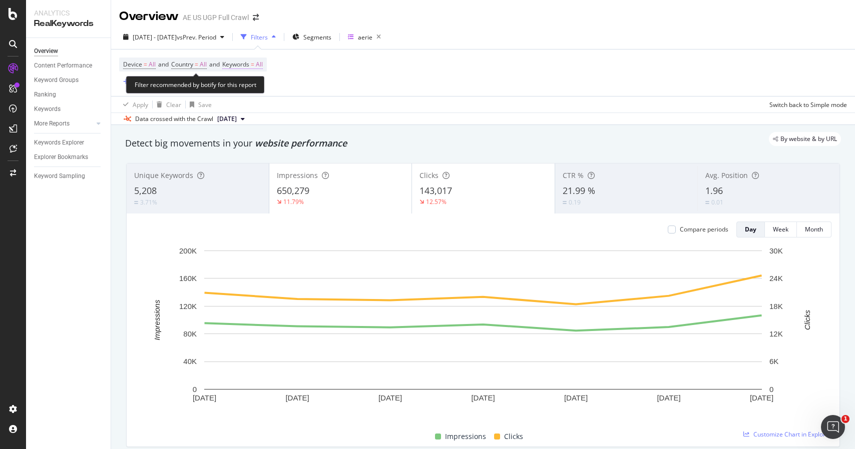 This screenshot has width=855, height=449. I want to click on text: 18K, so click(776, 306).